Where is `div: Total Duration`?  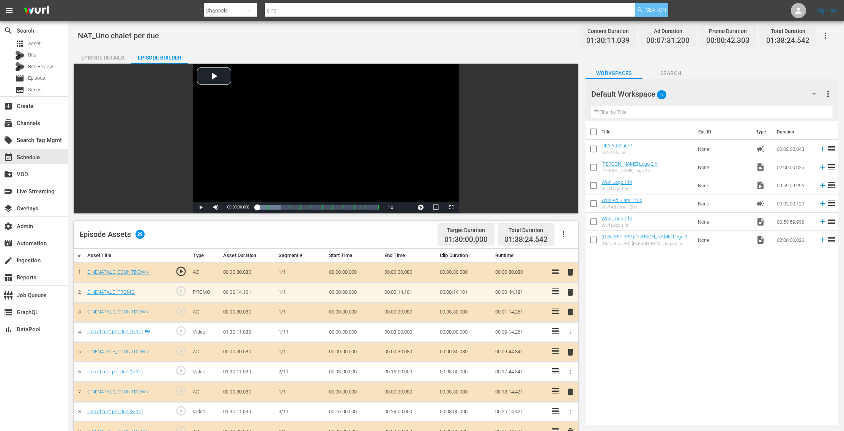 div: Total Duration is located at coordinates (788, 31).